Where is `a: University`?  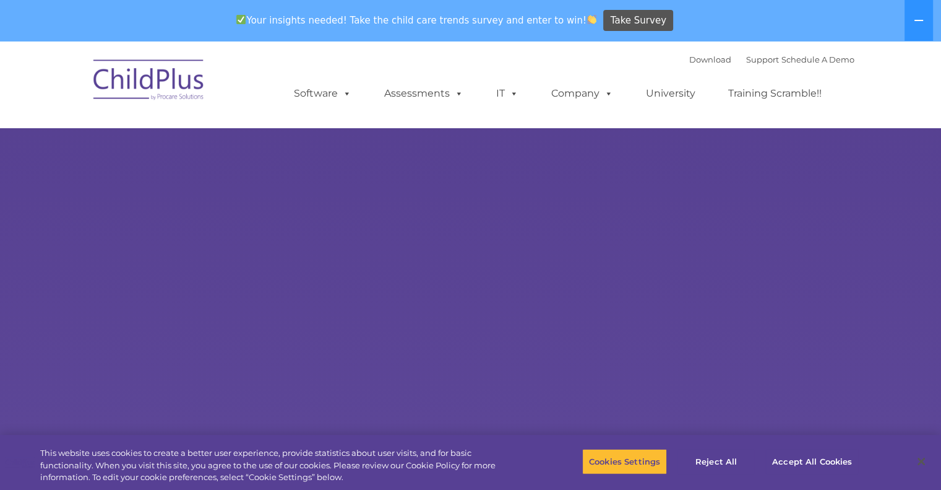 a: University is located at coordinates (671, 93).